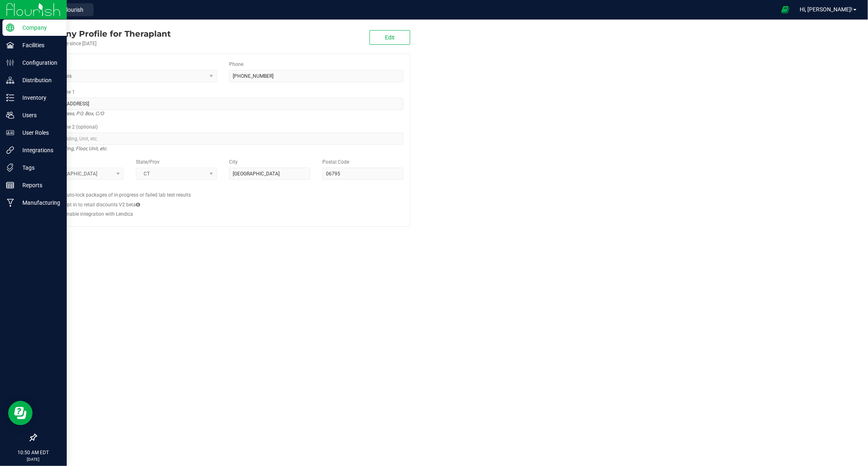 This screenshot has height=466, width=868. I want to click on p: User Roles, so click(39, 133).